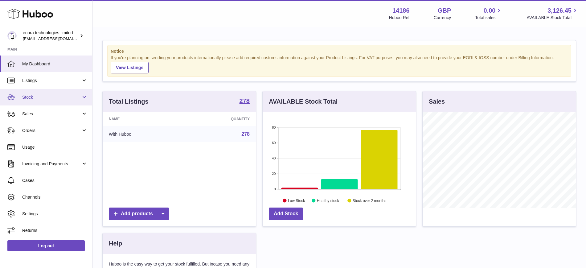 This screenshot has height=268, width=586. What do you see at coordinates (55, 64) in the screenshot?
I see `span: My Dashboard` at bounding box center [55, 64].